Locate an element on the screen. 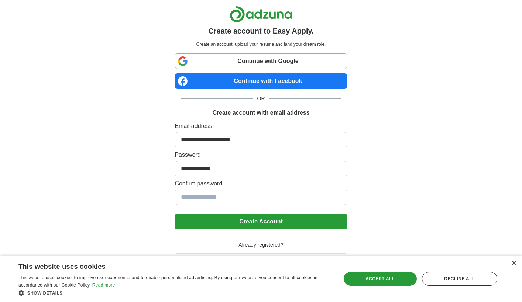 The image size is (522, 302). label: Confirm password is located at coordinates (261, 184).